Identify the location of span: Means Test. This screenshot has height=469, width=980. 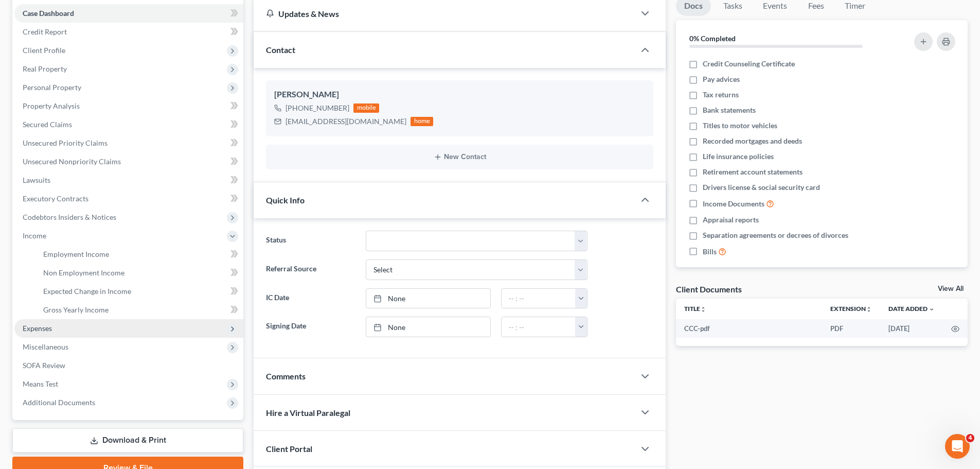
(40, 383).